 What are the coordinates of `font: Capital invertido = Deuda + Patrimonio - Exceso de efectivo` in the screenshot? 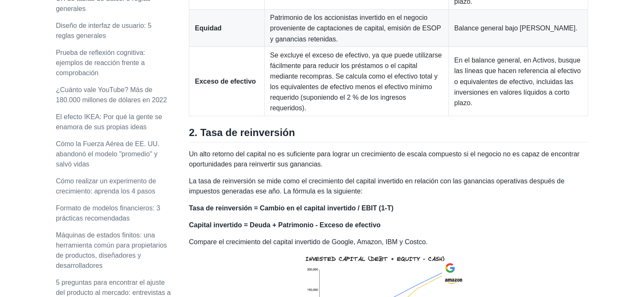 It's located at (284, 225).